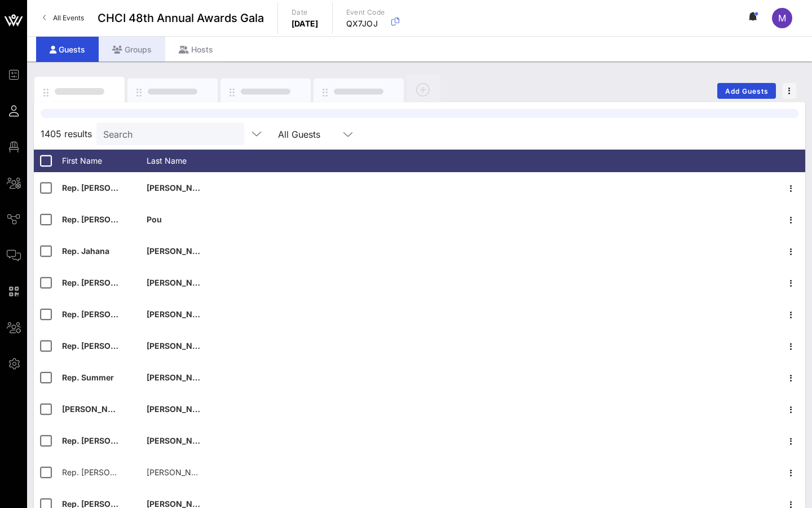 The width and height of the screenshot is (812, 508). Describe the element at coordinates (132, 49) in the screenshot. I see `div: Groups` at that location.